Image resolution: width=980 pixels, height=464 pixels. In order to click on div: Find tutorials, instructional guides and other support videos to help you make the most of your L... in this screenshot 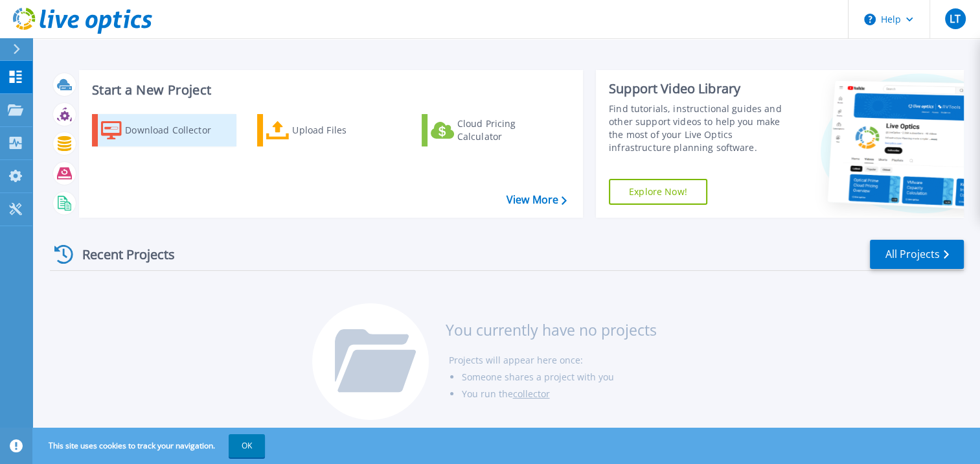, I will do `click(701, 128)`.